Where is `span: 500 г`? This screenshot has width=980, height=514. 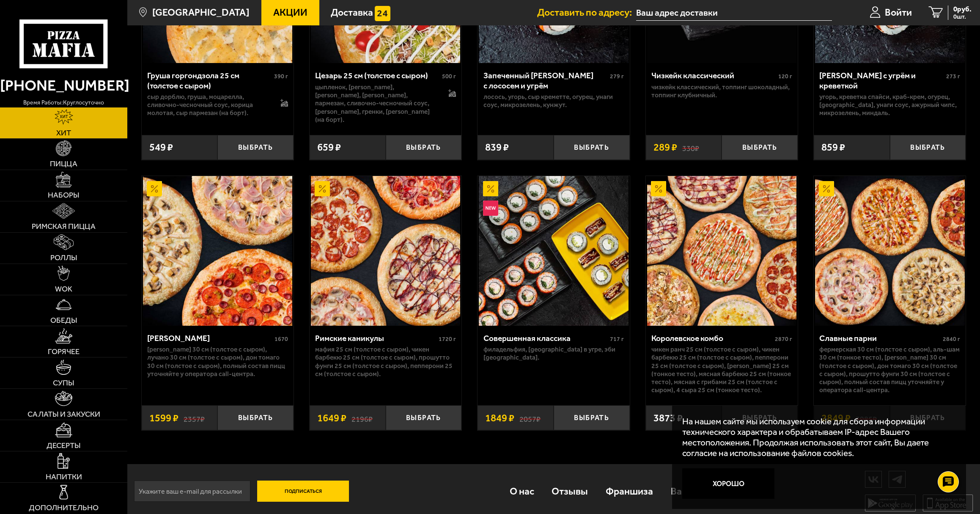
span: 500 г is located at coordinates (449, 76).